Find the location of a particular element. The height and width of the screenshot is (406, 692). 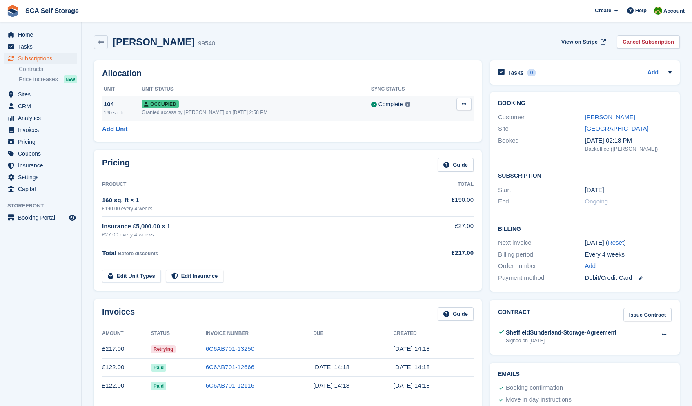

span: Coupons is located at coordinates (42, 154).